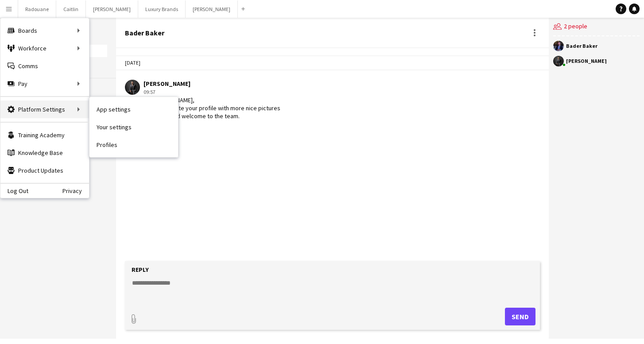 The height and width of the screenshot is (344, 644). What do you see at coordinates (45, 135) in the screenshot?
I see `a: Training Academy` at bounding box center [45, 135].